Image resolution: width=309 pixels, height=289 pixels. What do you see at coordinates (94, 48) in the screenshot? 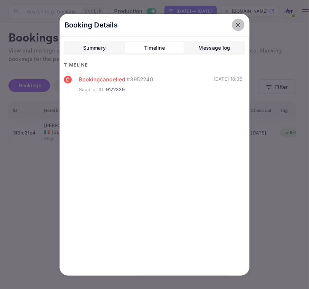
I see `button: Summary` at bounding box center [94, 48].